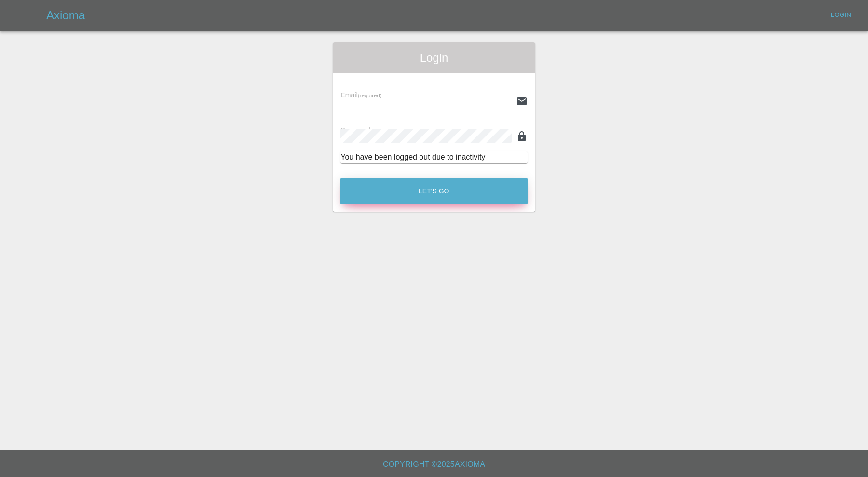 The image size is (868, 477). I want to click on button: Let's Go, so click(434, 191).